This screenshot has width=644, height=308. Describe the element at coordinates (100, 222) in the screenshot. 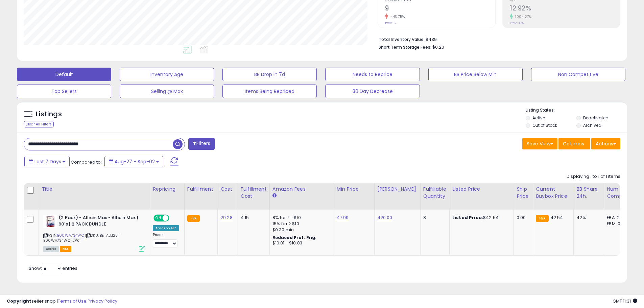

I see `b: (2 Pack) - Allicin Max - Allicin Max | 90's | 2 PACK BUNDLE` at that location.